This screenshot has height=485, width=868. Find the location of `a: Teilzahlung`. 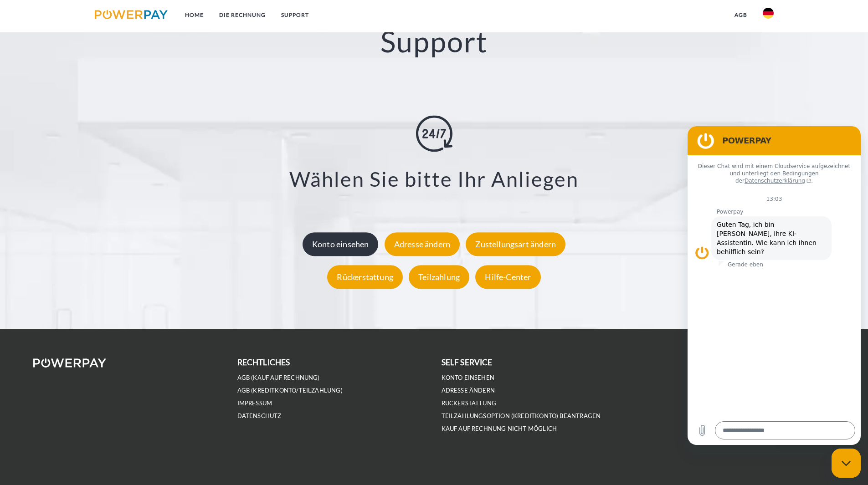

a: Teilzahlung is located at coordinates (439, 277).